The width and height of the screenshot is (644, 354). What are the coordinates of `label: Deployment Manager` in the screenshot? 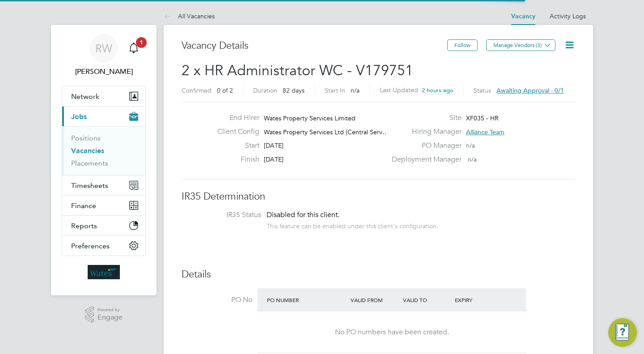 It's located at (424, 159).